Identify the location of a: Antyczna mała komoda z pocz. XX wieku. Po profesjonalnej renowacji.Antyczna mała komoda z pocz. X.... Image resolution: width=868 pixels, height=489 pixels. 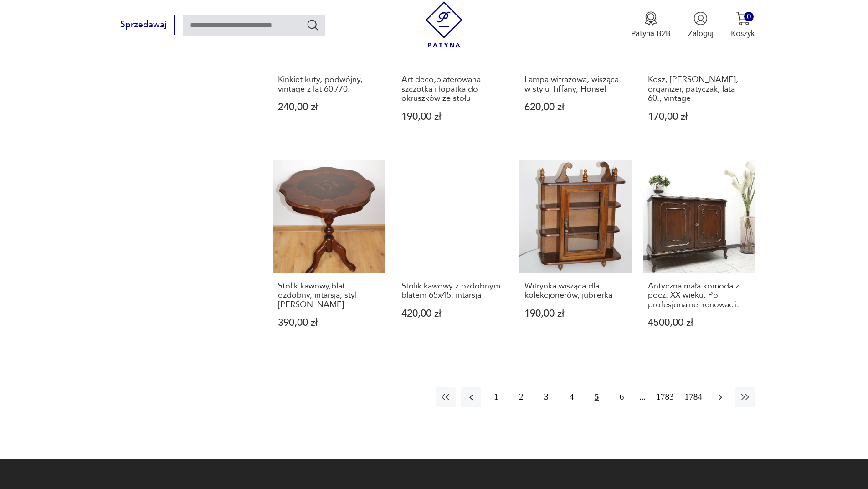
(699, 255).